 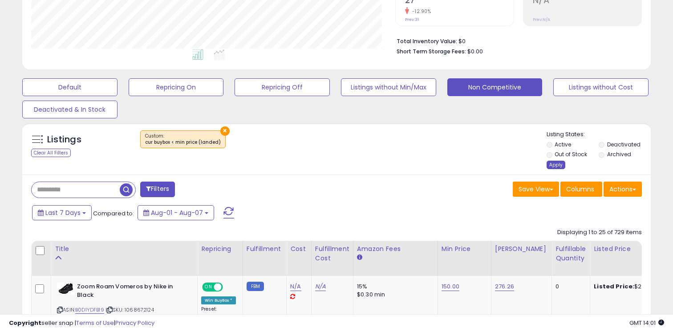 What do you see at coordinates (504, 287) in the screenshot?
I see `a: 276.26` at bounding box center [504, 287].